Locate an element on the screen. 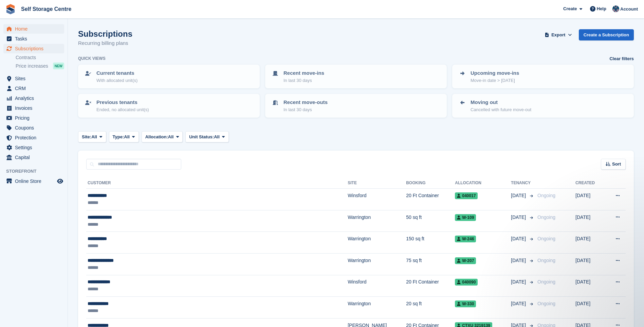 The image size is (644, 327). a: Self Storage Centre is located at coordinates (46, 9).